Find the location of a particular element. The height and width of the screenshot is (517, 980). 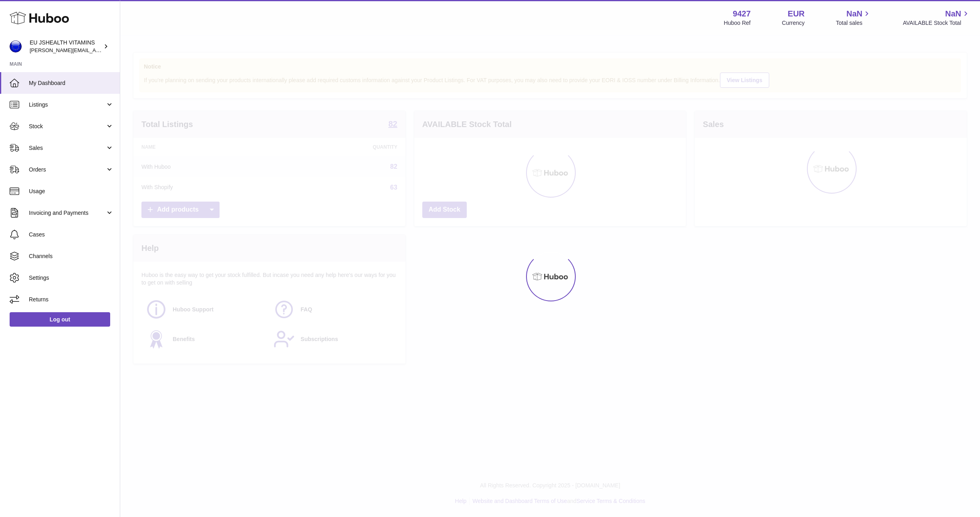

div: Huboo Ref is located at coordinates (737, 23).